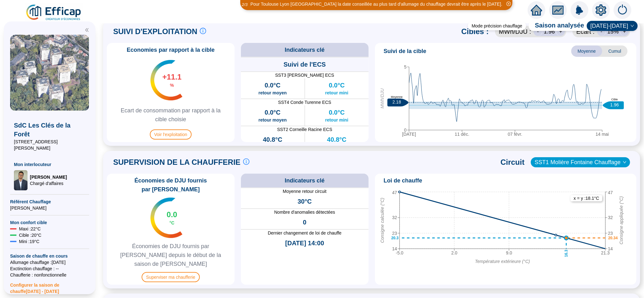 The image size is (644, 298). What do you see at coordinates (305, 191) in the screenshot?
I see `span: Moyenne retour circuit` at bounding box center [305, 191].